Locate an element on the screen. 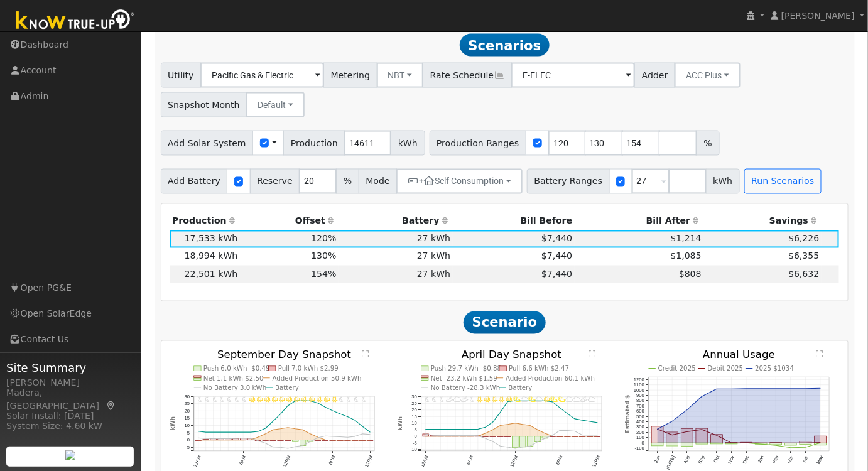  i: 1AM - MostlyClear is located at coordinates (435, 400).